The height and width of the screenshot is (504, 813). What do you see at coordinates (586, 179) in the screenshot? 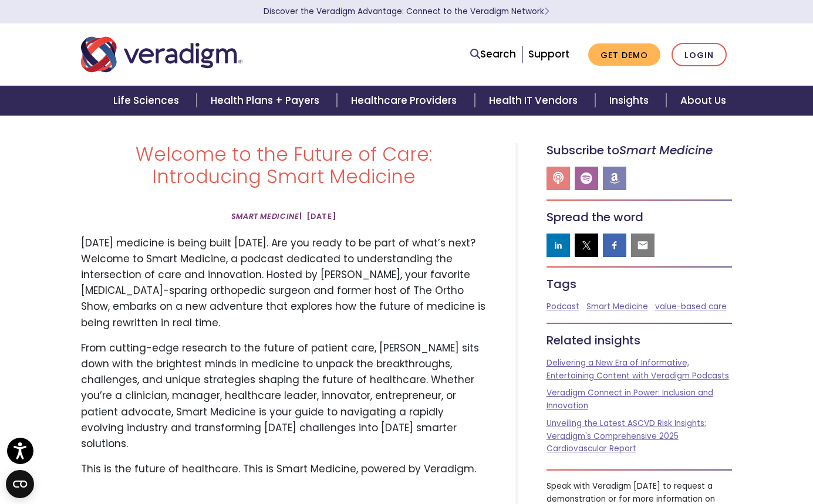
I see `a: Smart Medicine Spotify Podcast` at bounding box center [586, 179].